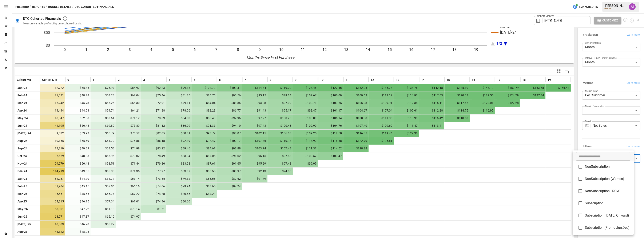  Describe the element at coordinates (607, 228) in the screenshot. I see `span: Subscription (Promo Jun,Dec)` at that location.